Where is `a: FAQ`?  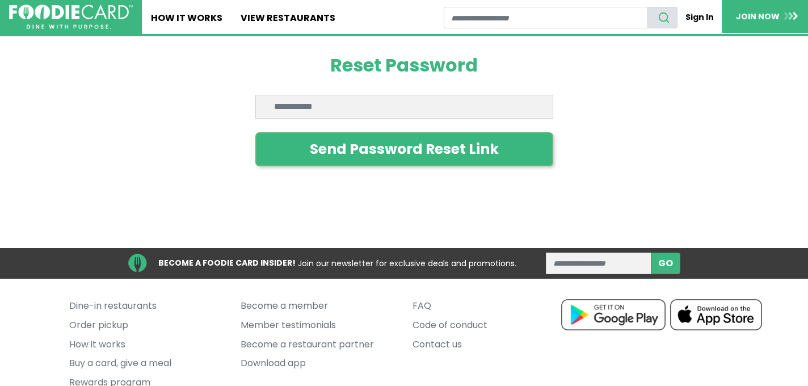 a: FAQ is located at coordinates (489, 306).